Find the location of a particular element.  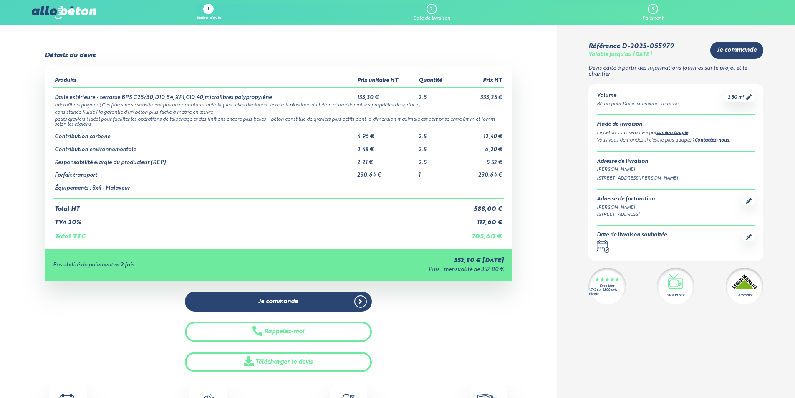

div: Adresse de livraison is located at coordinates (675, 161).